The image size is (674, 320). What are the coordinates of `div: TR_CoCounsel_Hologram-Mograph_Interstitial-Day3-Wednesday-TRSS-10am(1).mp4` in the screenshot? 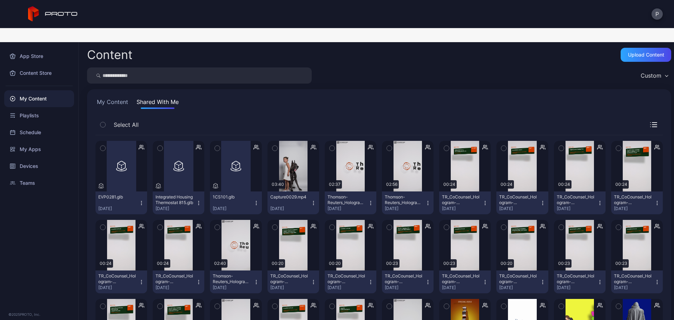 It's located at (404, 279).